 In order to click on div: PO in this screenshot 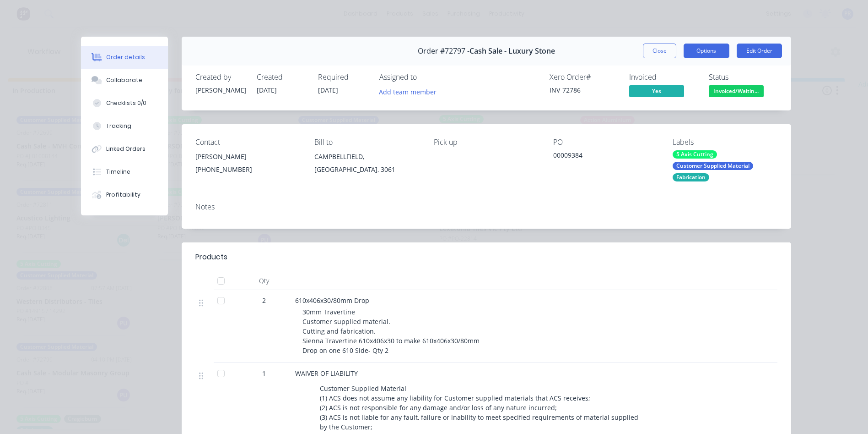, I will do `click(606, 142)`.